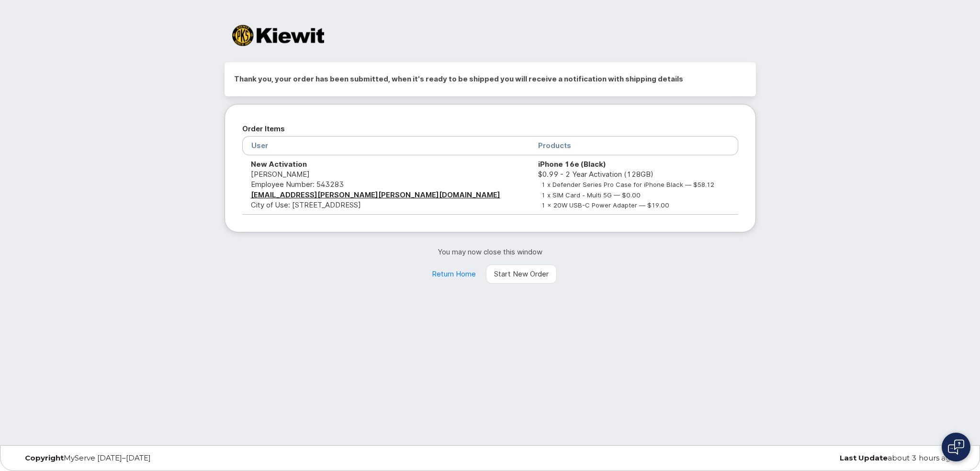 This screenshot has height=471, width=980. I want to click on h2: Thank you, your order has been submitted, when it's ready to be shipped you will receive a notifi..., so click(490, 79).